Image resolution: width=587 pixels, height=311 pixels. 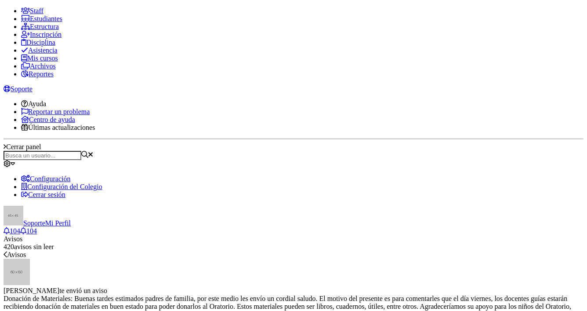 What do you see at coordinates (293, 239) in the screenshot?
I see `div: Avisos` at bounding box center [293, 239].